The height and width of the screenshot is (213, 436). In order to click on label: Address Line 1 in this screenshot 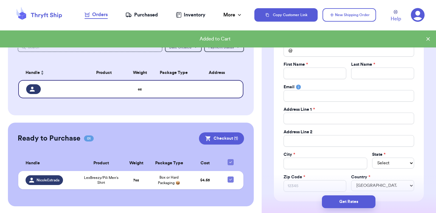, I will do `click(299, 109)`.